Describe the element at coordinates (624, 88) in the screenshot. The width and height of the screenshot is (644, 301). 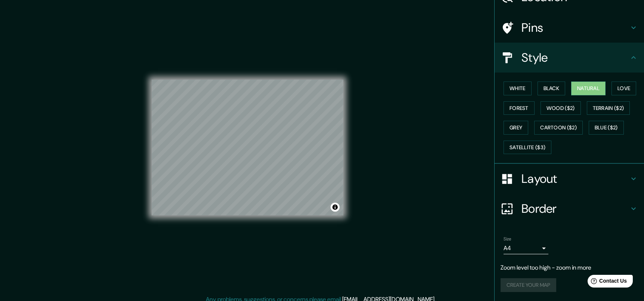
I see `button: Love` at that location.